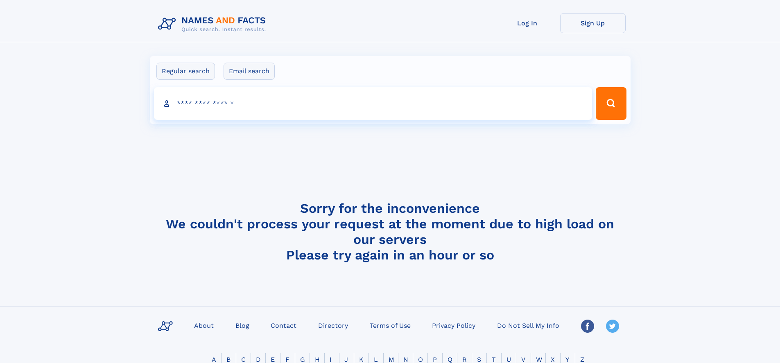  Describe the element at coordinates (454, 325) in the screenshot. I see `a: Privacy Policy` at that location.